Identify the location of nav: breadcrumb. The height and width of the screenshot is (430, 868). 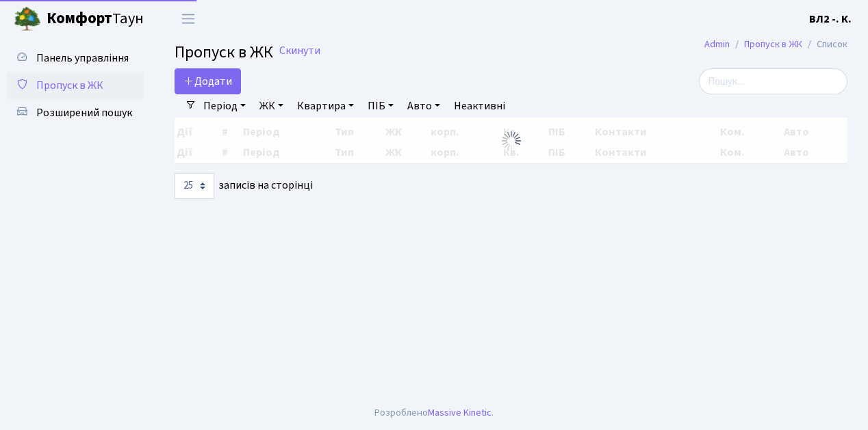
(775, 44).